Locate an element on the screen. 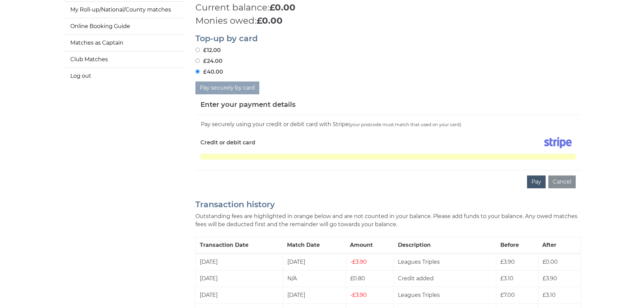 The width and height of the screenshot is (644, 308). td: Credit added is located at coordinates (445, 278).